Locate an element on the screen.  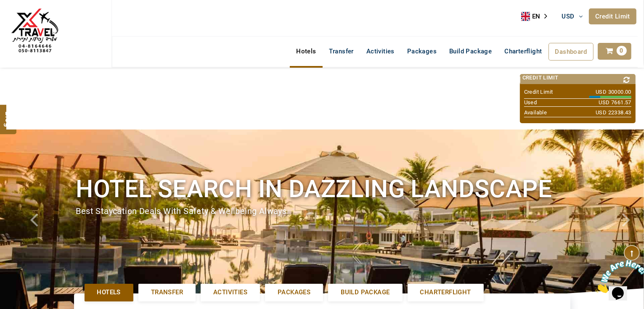
div: Language is located at coordinates (537, 16).